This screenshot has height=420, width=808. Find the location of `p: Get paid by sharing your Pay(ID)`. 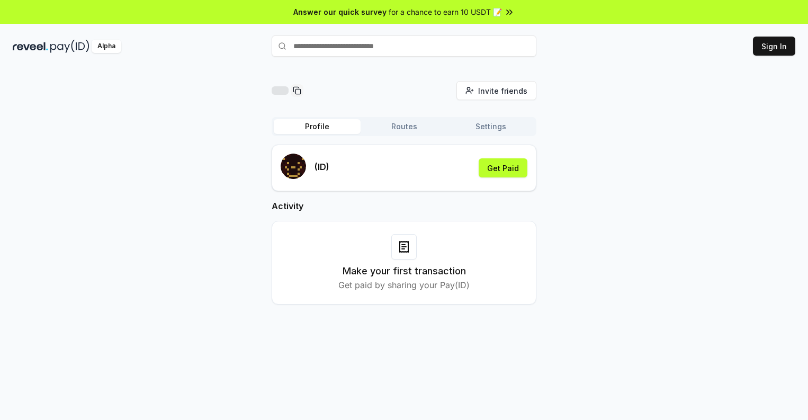

p: Get paid by sharing your Pay(ID) is located at coordinates (404, 285).